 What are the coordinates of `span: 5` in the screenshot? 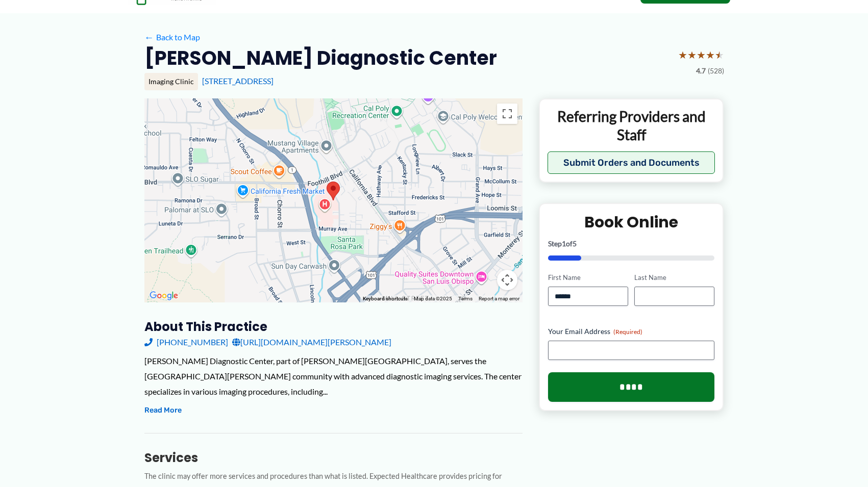 It's located at (575, 244).